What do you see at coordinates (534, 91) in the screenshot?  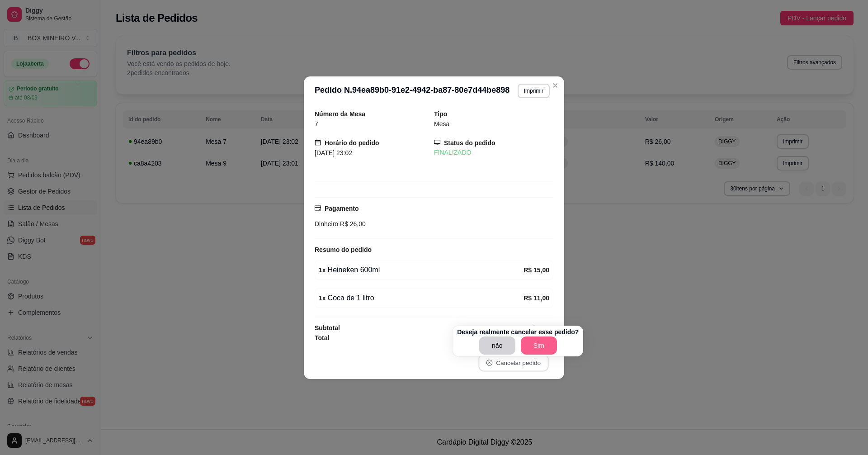 I see `button: Imprimir` at bounding box center [534, 91].